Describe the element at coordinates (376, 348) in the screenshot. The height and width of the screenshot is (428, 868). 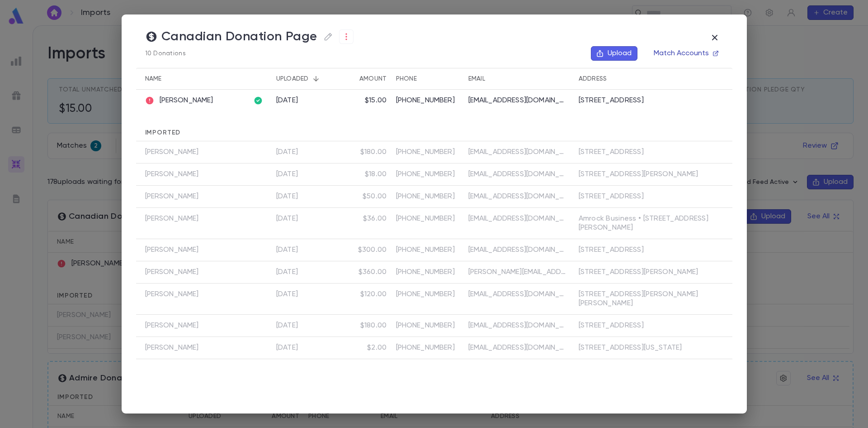
I see `div: $2.00` at that location.